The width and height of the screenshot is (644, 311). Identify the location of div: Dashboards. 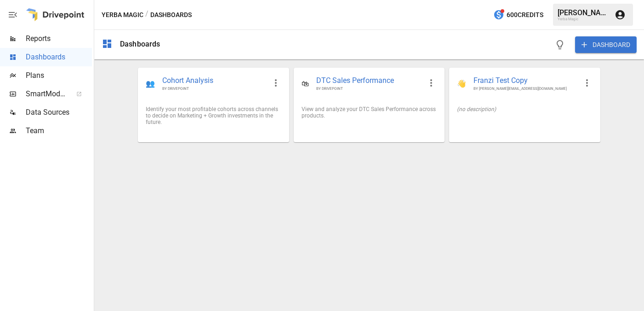
(141, 44).